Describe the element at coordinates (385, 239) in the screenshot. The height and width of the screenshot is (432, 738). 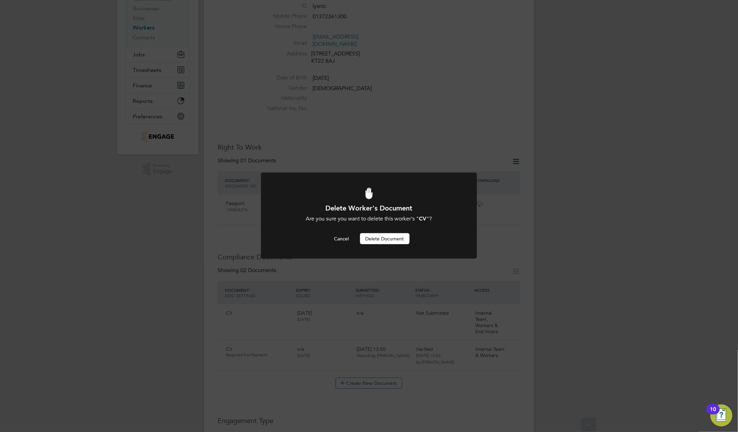
I see `button: Delete Document` at that location.